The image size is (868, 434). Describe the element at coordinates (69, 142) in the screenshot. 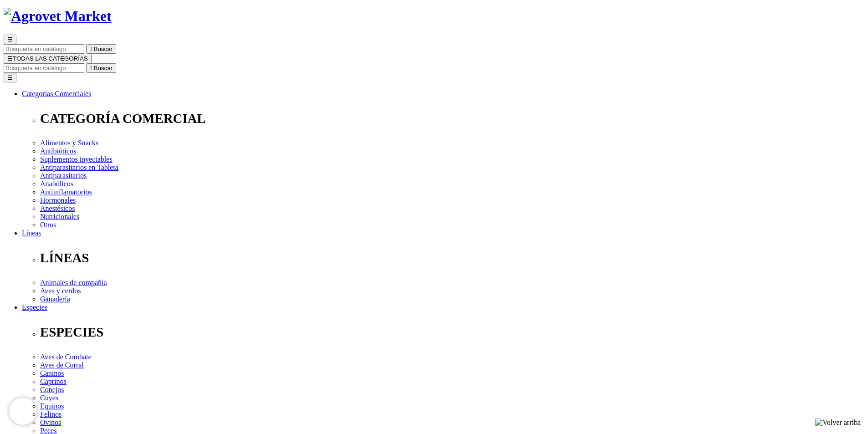

I see `a: Alimentos y Snacks` at that location.